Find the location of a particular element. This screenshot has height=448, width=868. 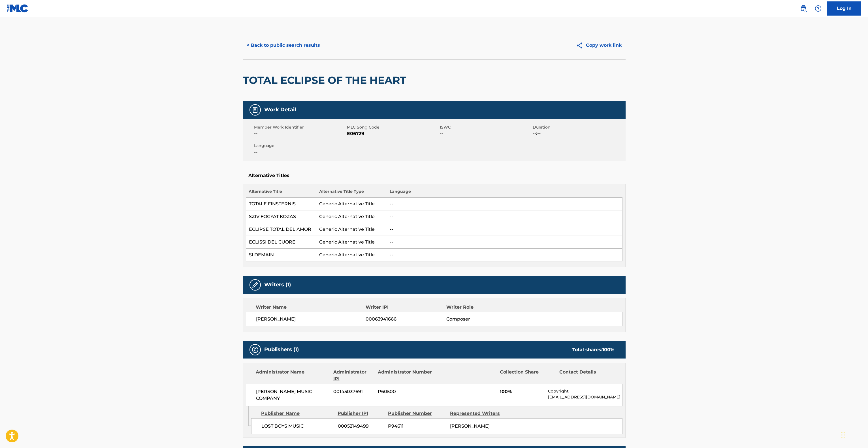

th: Alternative Title Type is located at coordinates (351, 193).